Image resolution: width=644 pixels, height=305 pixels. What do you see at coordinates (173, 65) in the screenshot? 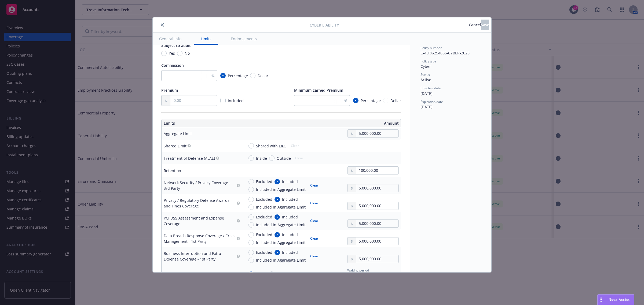
I see `span: Commission` at bounding box center [173, 65].